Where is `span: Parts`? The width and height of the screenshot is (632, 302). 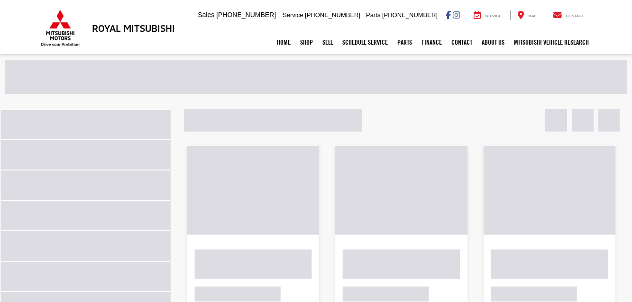 span: Parts is located at coordinates (373, 15).